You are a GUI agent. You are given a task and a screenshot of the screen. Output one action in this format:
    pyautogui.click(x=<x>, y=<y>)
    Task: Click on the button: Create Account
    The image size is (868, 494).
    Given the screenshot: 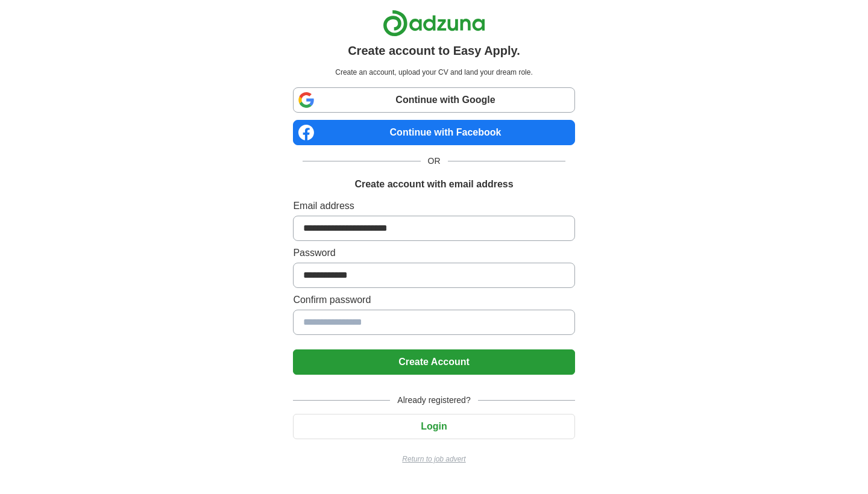 What is the action you would take?
    pyautogui.click(x=433, y=362)
    